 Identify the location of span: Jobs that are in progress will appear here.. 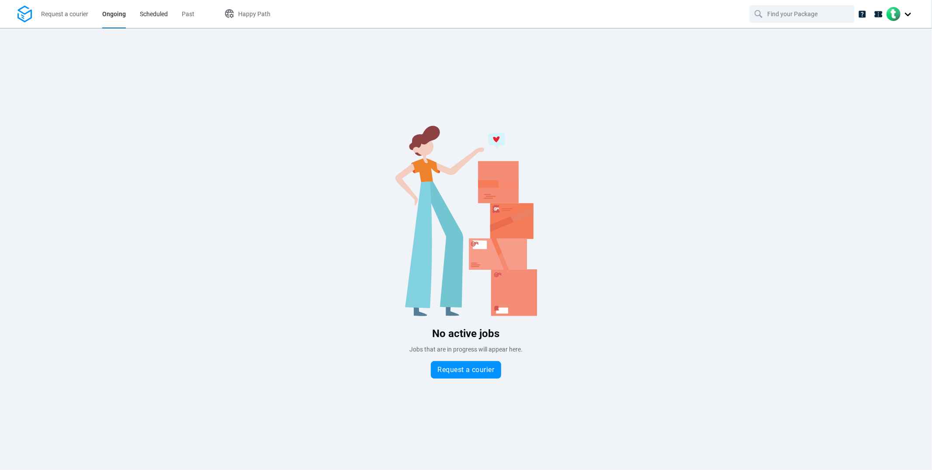
(466, 349).